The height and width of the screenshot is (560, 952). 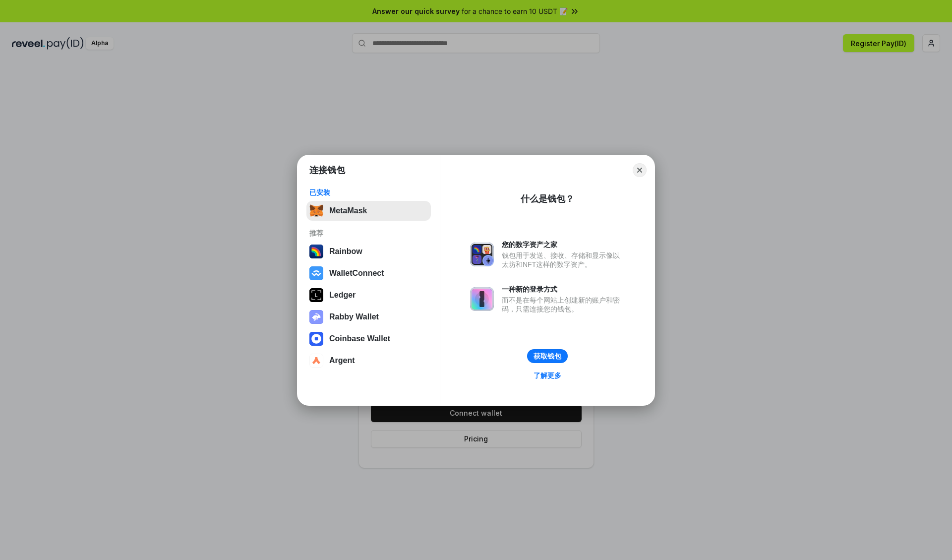 I want to click on div: 而不是在每个网站上创建新的账户和密码，只需连接您的钱包。, so click(x=563, y=304).